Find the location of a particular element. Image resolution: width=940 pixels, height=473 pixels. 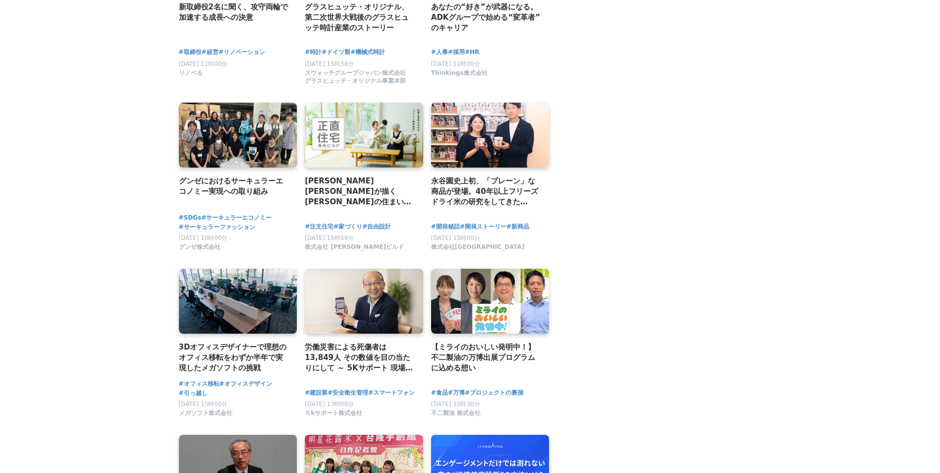

a: #注文住宅 is located at coordinates (319, 226).